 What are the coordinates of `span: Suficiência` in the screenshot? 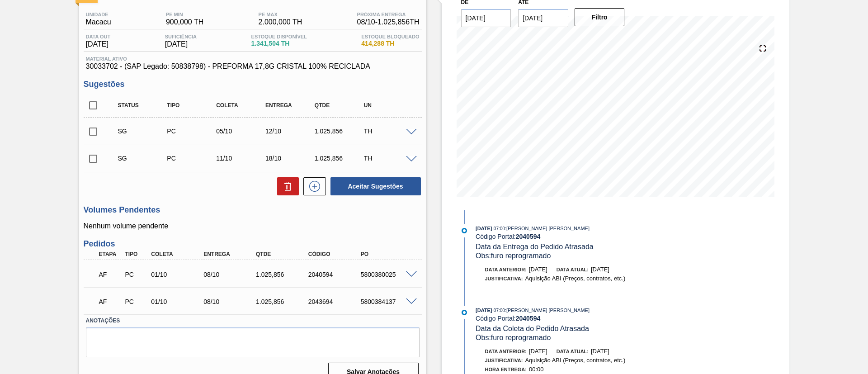 It's located at (181, 37).